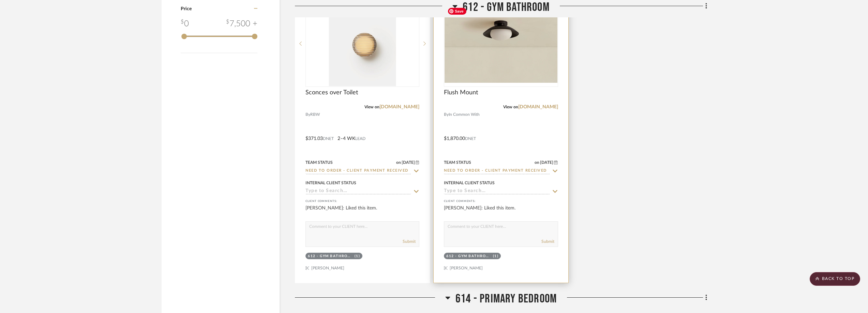  Describe the element at coordinates (331, 93) in the screenshot. I see `span: Sconces over Toilet` at that location.